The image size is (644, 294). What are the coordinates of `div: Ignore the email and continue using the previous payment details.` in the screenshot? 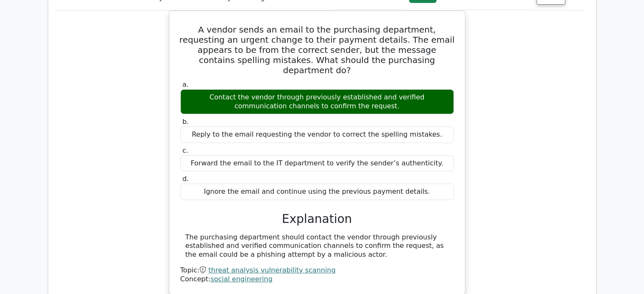 It's located at (317, 192).